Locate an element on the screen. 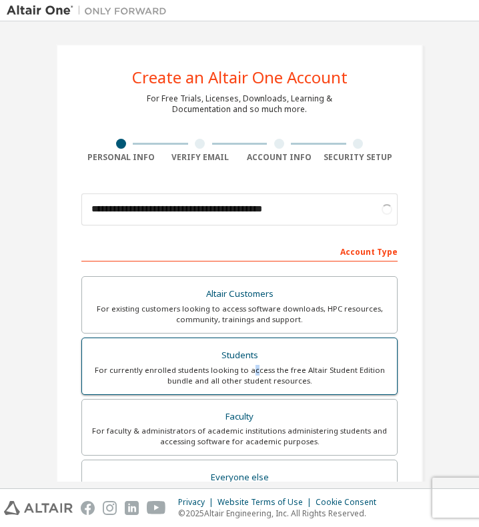  div: For currently enrolled students looking to access the free Altair Student Edition bundle and all ... is located at coordinates (240, 376).